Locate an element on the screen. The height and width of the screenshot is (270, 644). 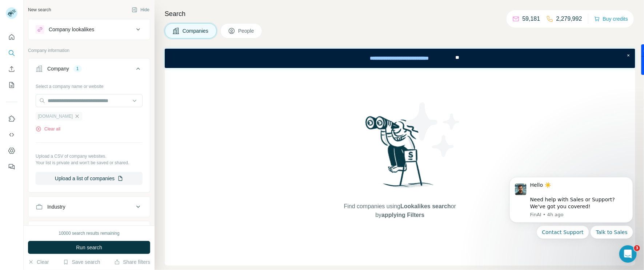
img: Surfe Illustration - Woman searching with binoculars is located at coordinates (400, 154).